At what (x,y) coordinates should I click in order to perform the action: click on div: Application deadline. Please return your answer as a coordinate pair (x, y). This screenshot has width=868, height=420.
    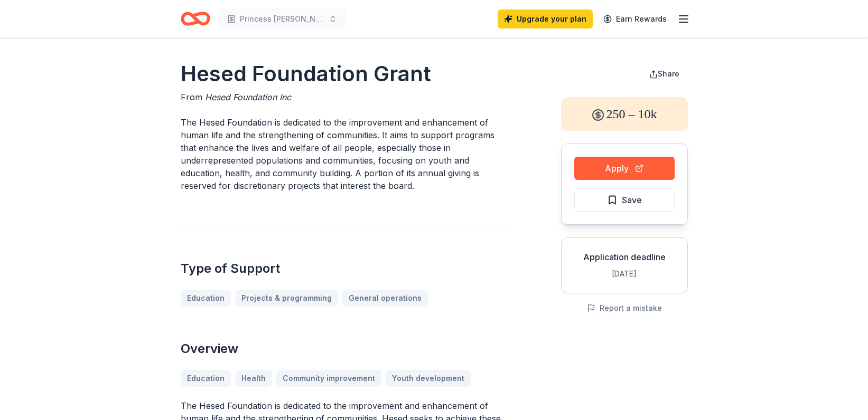
    Looking at the image, I should click on (625, 257).